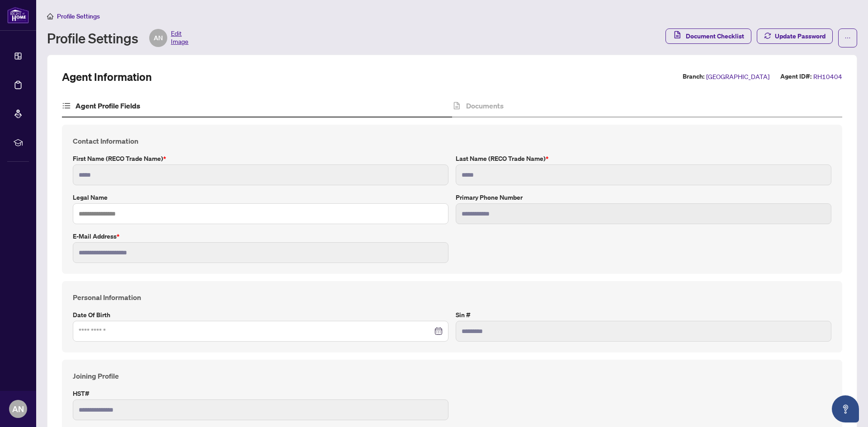  Describe the element at coordinates (18, 15) in the screenshot. I see `img: logo` at that location.